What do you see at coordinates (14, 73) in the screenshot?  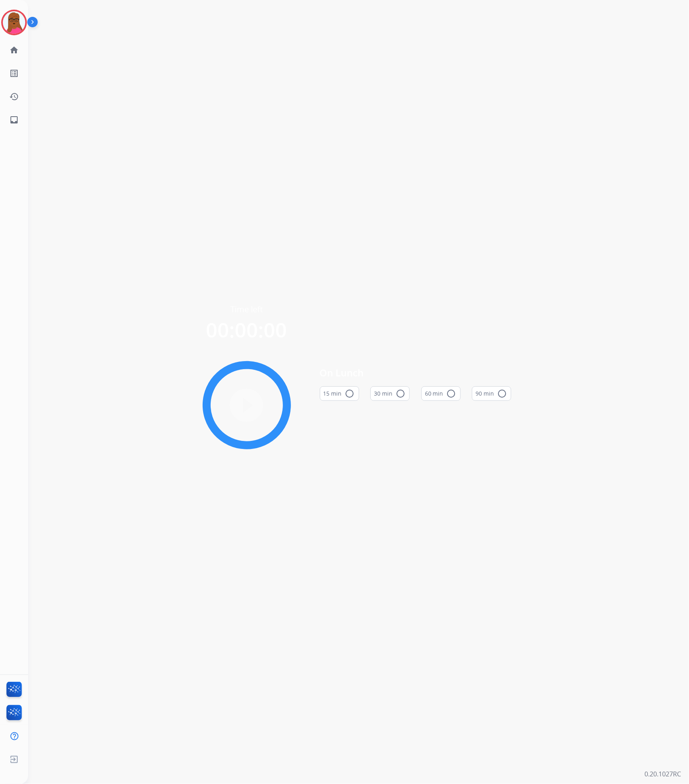 I see `mat-icon: list_alt` at bounding box center [14, 73].